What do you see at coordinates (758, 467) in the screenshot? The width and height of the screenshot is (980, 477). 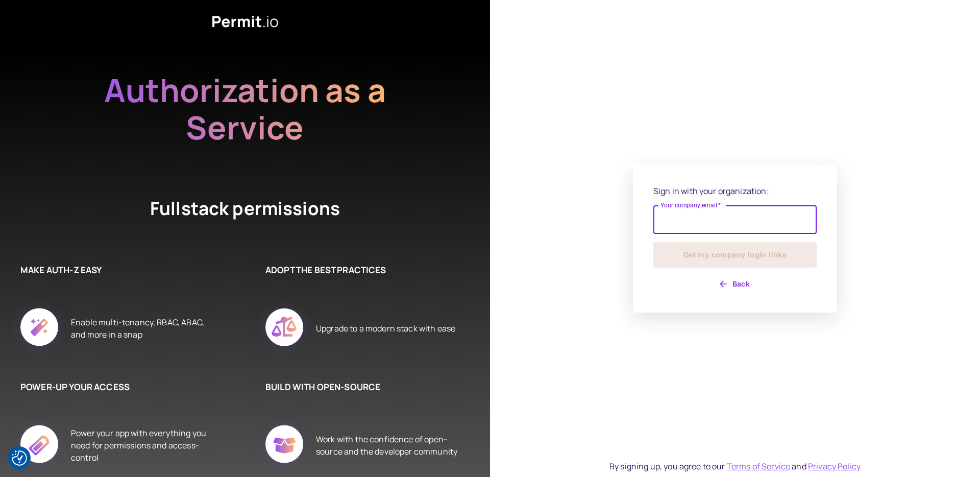 I see `a: Terms of Service` at bounding box center [758, 467].